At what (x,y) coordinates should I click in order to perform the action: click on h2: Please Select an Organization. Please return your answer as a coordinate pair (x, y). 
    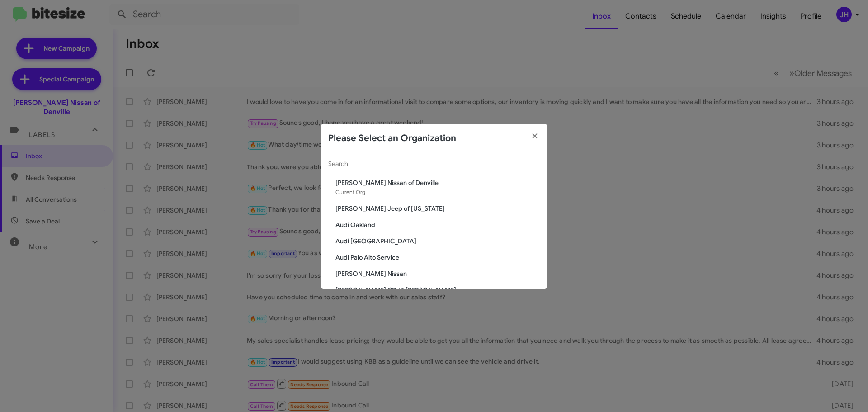
    Looking at the image, I should click on (392, 139).